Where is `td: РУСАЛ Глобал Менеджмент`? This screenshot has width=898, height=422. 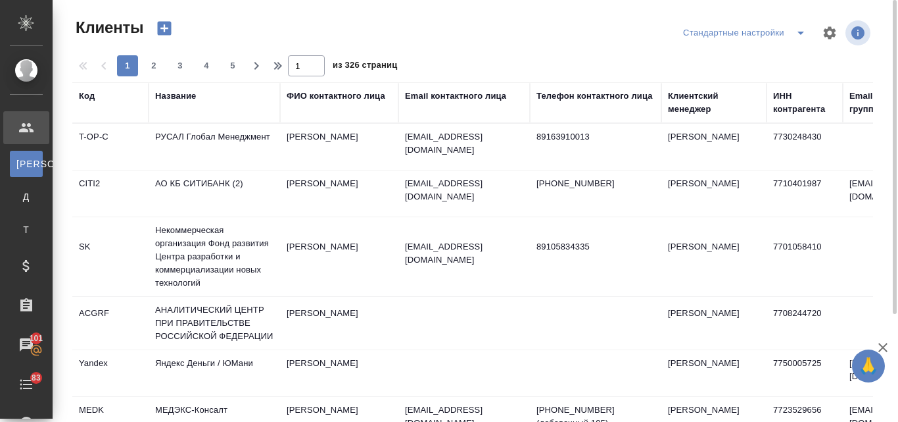
td: РУСАЛ Глобал Менеджмент is located at coordinates (214, 147).